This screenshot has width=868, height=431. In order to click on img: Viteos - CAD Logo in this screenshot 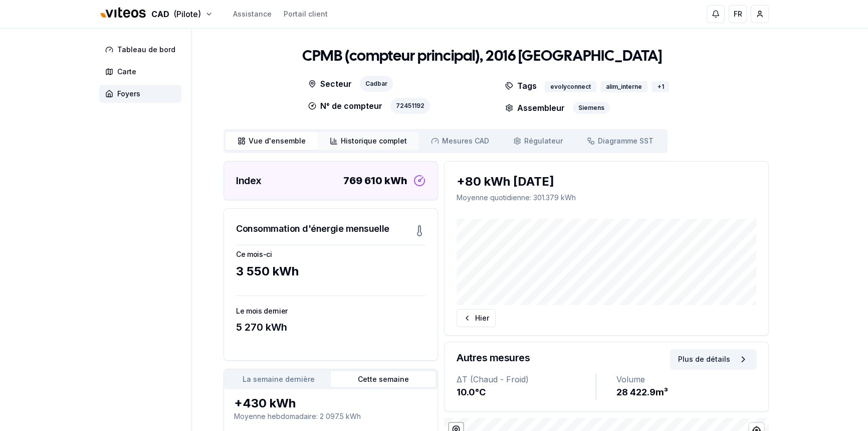, I will do `click(123, 13)`.